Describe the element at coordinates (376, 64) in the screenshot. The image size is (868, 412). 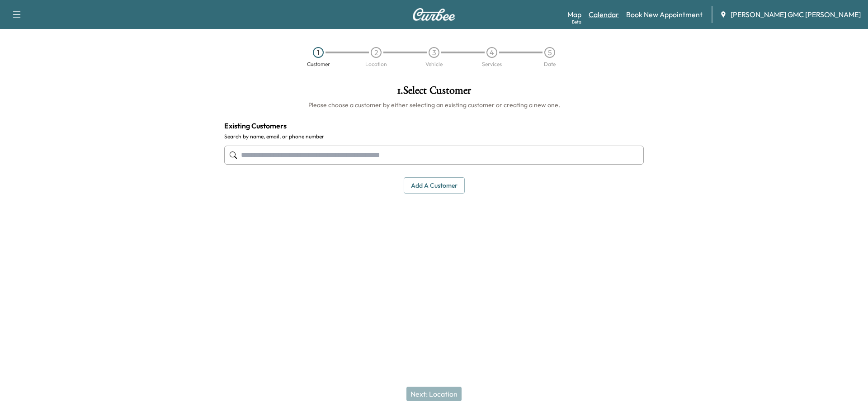
I see `div: Location` at that location.